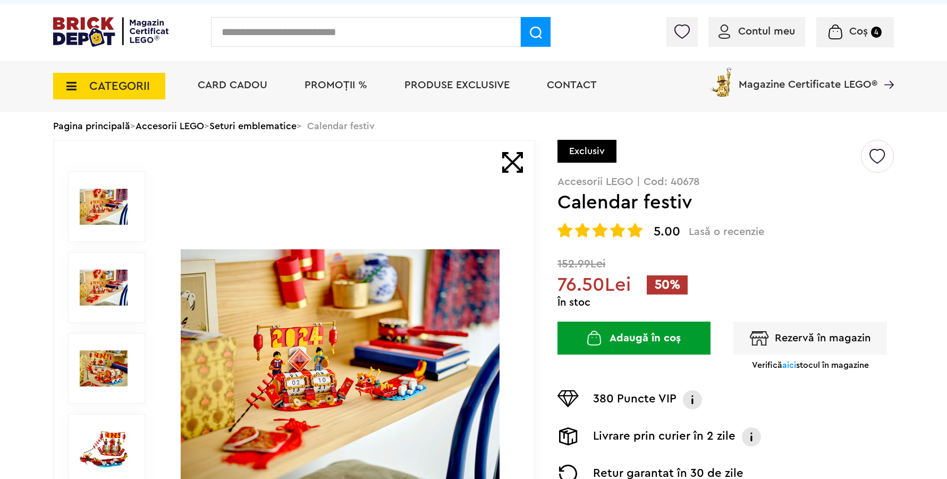  What do you see at coordinates (474, 126) in the screenshot?
I see `div: > > > Calendar festiv` at bounding box center [474, 126].